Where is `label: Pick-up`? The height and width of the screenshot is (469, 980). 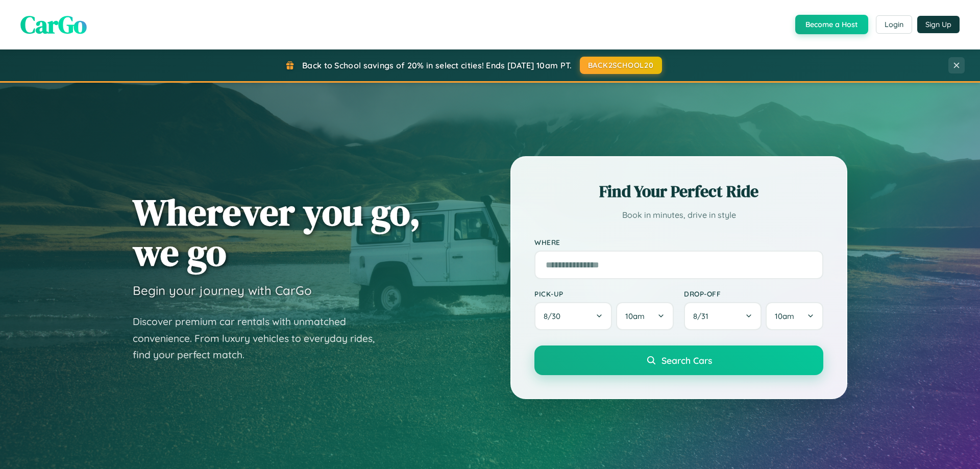
label: Pick-up is located at coordinates (604, 293).